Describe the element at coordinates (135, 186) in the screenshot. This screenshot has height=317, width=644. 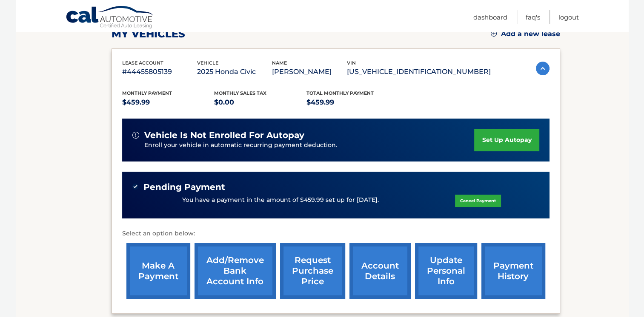
I see `img: check-green.svg` at that location.